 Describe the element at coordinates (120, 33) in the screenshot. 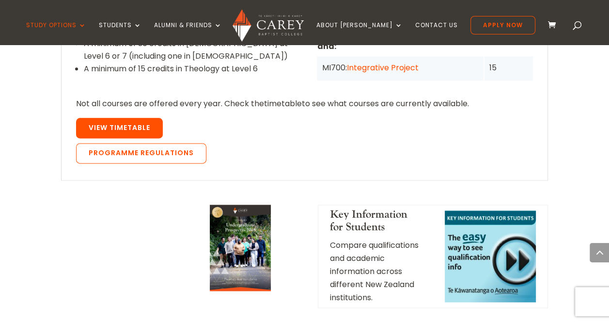

I see `a: Students` at that location.